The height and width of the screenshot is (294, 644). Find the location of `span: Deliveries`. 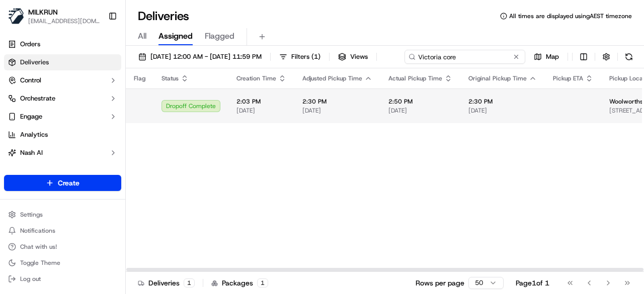

span: Deliveries is located at coordinates (34, 62).